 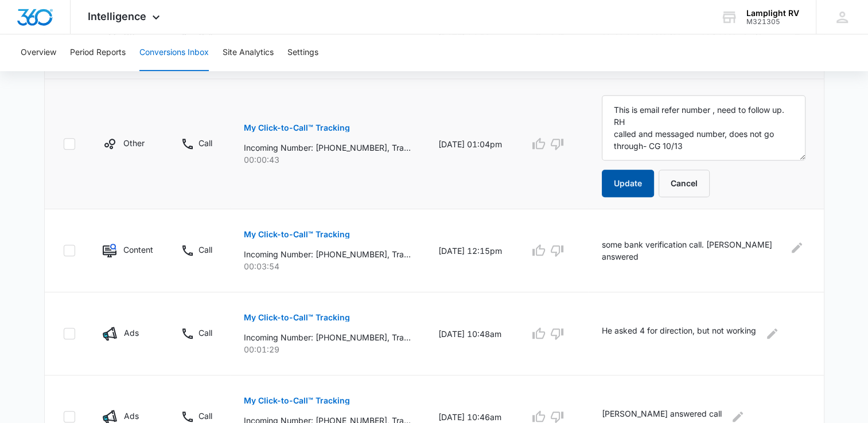 I want to click on p: Other, so click(x=134, y=143).